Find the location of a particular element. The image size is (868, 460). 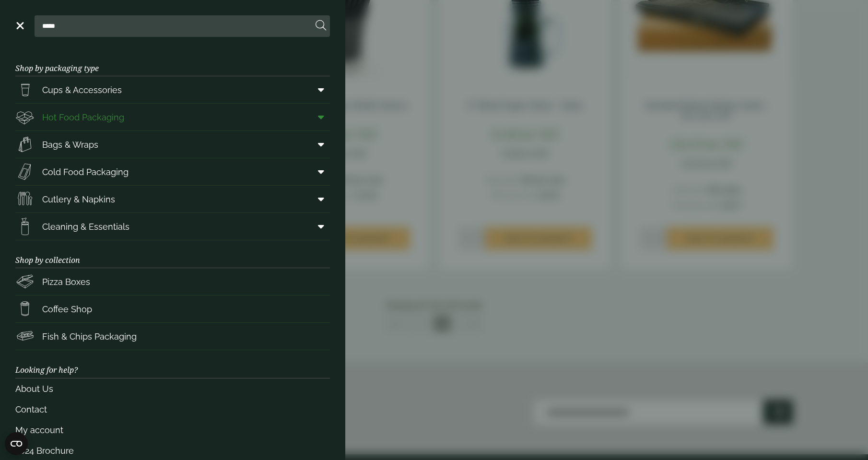

span: Fish & Chips Packaging is located at coordinates (89, 336).